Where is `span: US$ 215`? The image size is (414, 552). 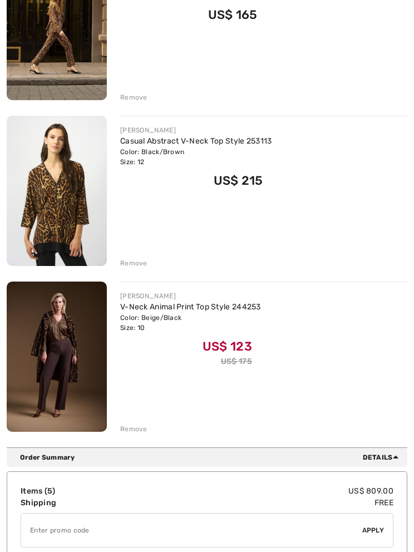 span: US$ 215 is located at coordinates (238, 180).